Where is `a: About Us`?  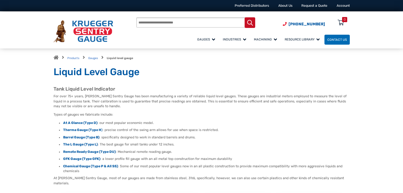
a: About Us is located at coordinates (285, 5).